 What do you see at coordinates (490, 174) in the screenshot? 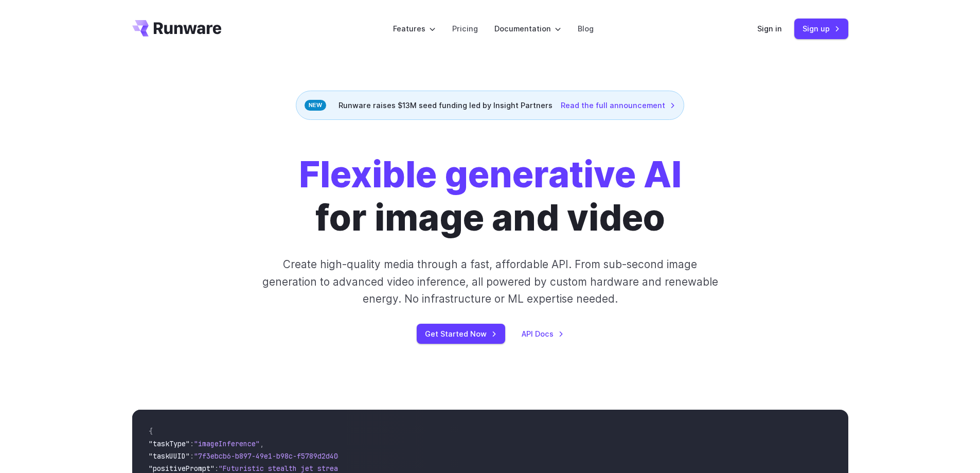
I see `strong: Flexible generative AI` at bounding box center [490, 174].